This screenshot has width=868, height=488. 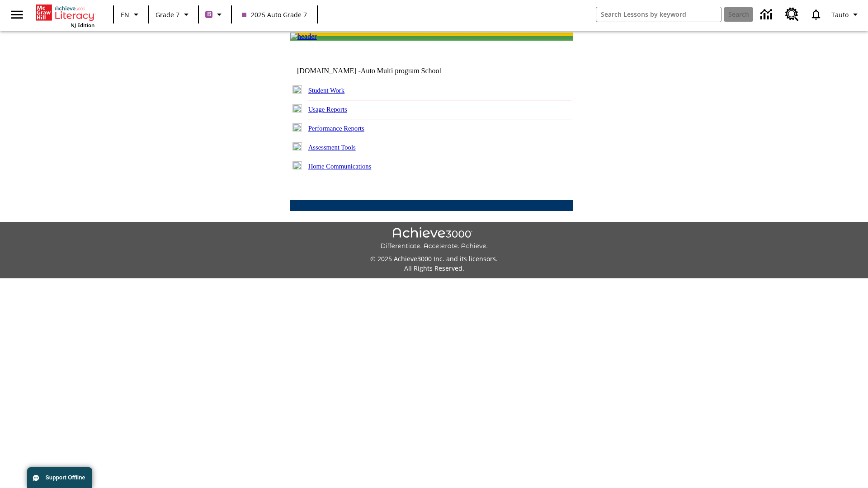 What do you see at coordinates (83, 25) in the screenshot?
I see `span: NJ Edition` at bounding box center [83, 25].